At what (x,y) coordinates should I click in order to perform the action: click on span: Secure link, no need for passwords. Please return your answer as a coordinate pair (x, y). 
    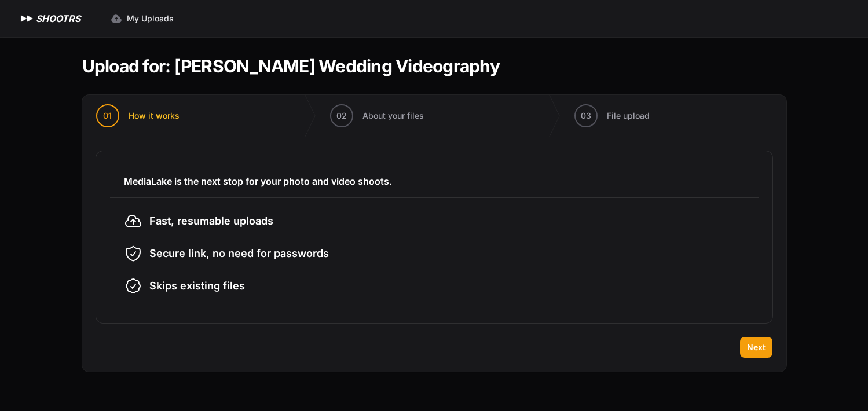
    Looking at the image, I should click on (239, 254).